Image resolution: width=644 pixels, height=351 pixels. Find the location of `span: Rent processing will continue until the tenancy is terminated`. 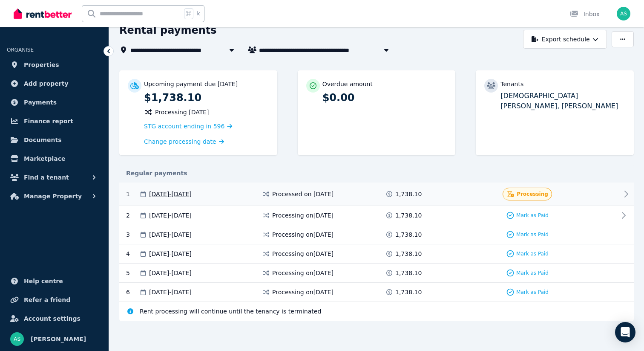

span: Rent processing will continue until the tenancy is terminated is located at coordinates (230, 311).